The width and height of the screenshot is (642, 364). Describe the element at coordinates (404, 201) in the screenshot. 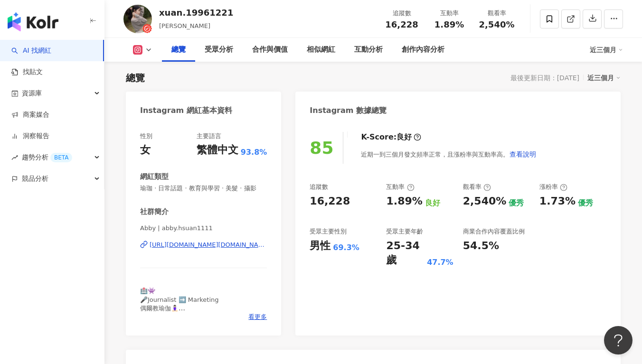

I see `div: 1.89%` at that location.